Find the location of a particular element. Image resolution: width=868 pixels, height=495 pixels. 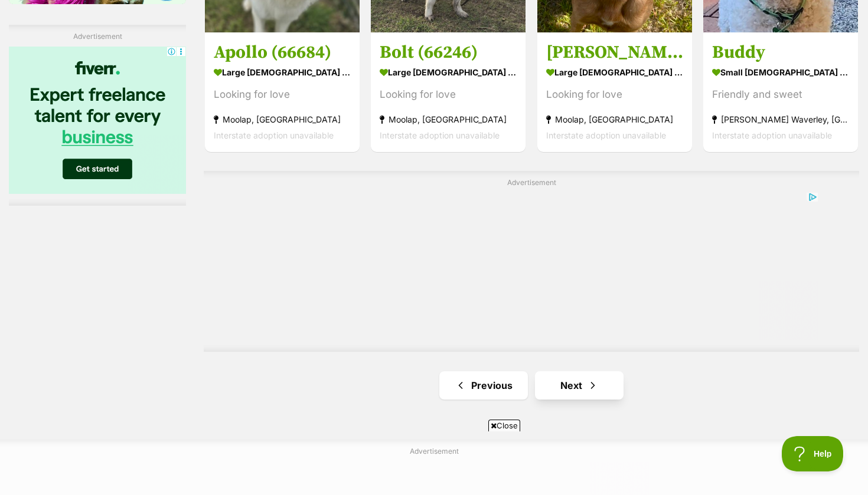

h3: Bolt (66246) is located at coordinates (448, 52).